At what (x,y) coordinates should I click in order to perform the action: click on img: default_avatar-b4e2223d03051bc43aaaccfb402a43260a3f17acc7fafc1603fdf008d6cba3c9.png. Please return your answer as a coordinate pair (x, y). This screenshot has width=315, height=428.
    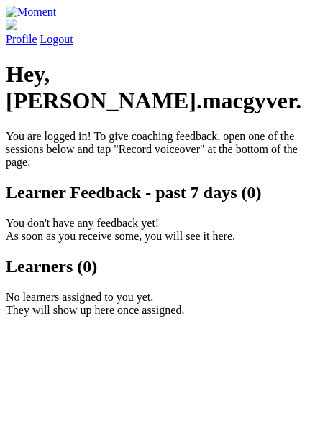
    Looking at the image, I should click on (11, 24).